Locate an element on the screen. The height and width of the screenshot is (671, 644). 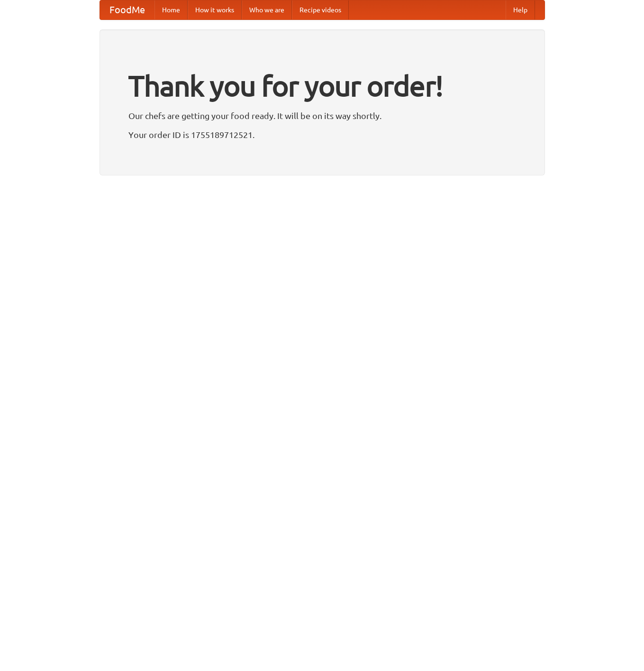
p: Our chefs are getting your food ready. It will be on its way shortly. is located at coordinates (322, 116).